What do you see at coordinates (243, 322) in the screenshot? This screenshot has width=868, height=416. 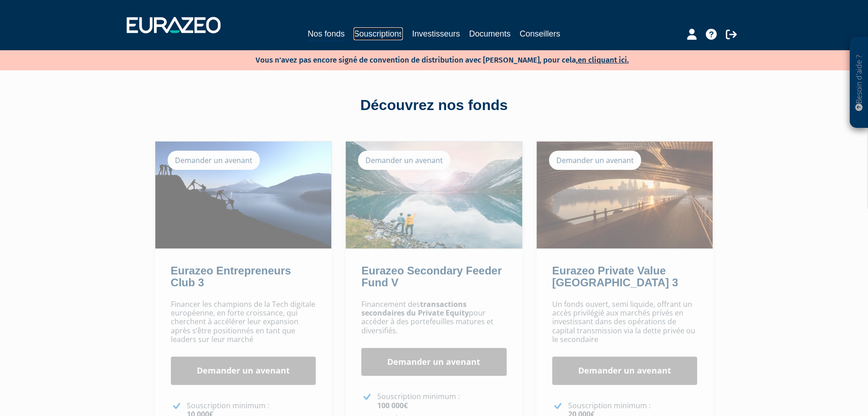 I see `p: Financer les champions de la Tech digitale européenne, en forte croissance, qui cherchent à accél...` at bounding box center [243, 322].